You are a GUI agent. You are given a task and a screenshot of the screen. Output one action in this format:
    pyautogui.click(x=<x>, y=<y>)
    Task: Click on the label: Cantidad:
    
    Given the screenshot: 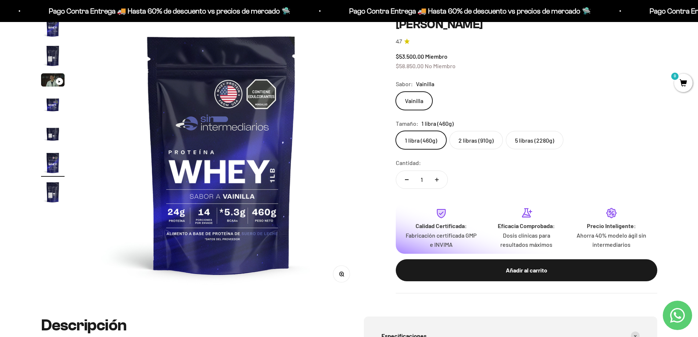 What is the action you would take?
    pyautogui.click(x=408, y=163)
    